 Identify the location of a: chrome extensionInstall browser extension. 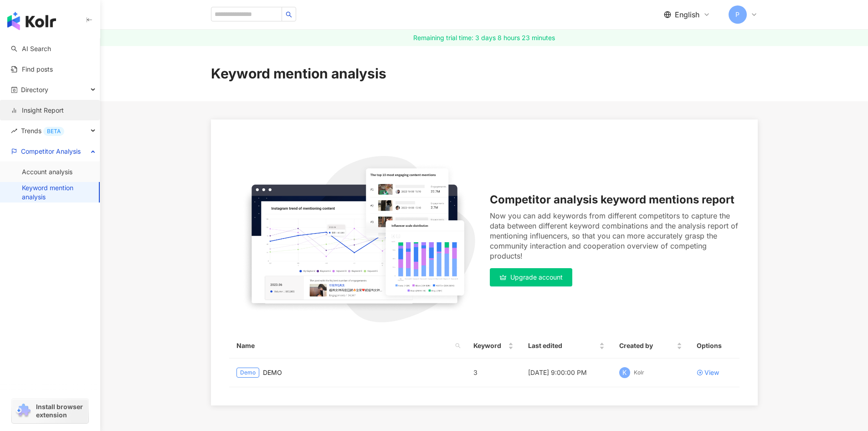
(51, 410).